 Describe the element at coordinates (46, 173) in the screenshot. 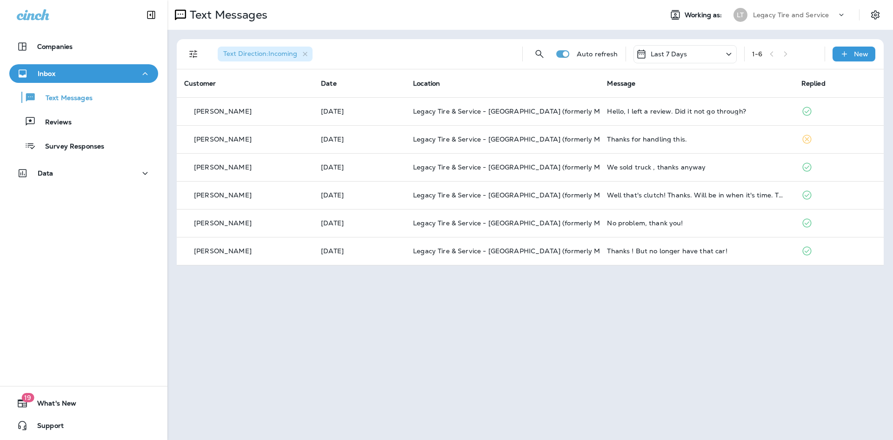

I see `p: Data` at that location.